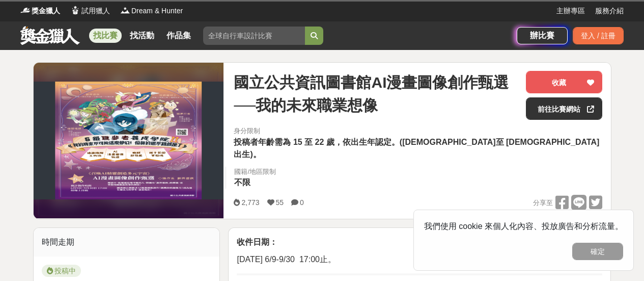 The height and width of the screenshot is (281, 644). Describe the element at coordinates (302, 203) in the screenshot. I see `span: 0` at that location.